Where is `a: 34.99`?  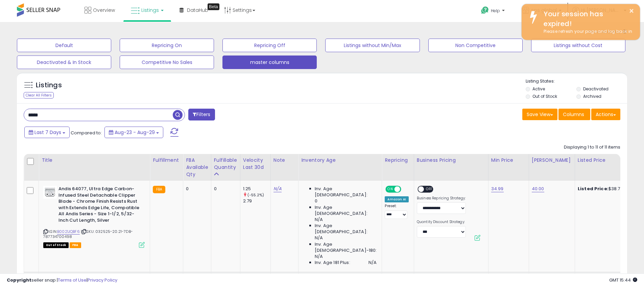 a: 34.99 is located at coordinates (498, 189).